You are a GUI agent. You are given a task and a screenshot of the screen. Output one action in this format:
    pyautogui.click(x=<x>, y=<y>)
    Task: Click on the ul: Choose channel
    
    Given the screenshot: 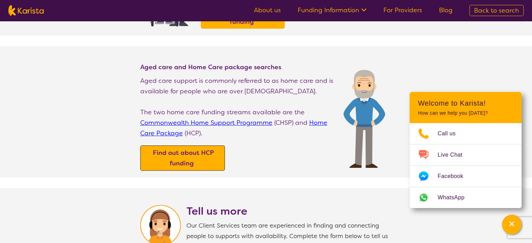 What is the action you would take?
    pyautogui.click(x=465, y=165)
    